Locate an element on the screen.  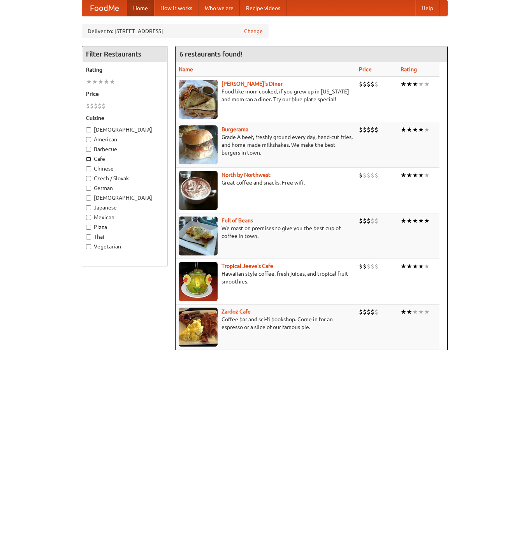
label: Chinese is located at coordinates (125, 169).